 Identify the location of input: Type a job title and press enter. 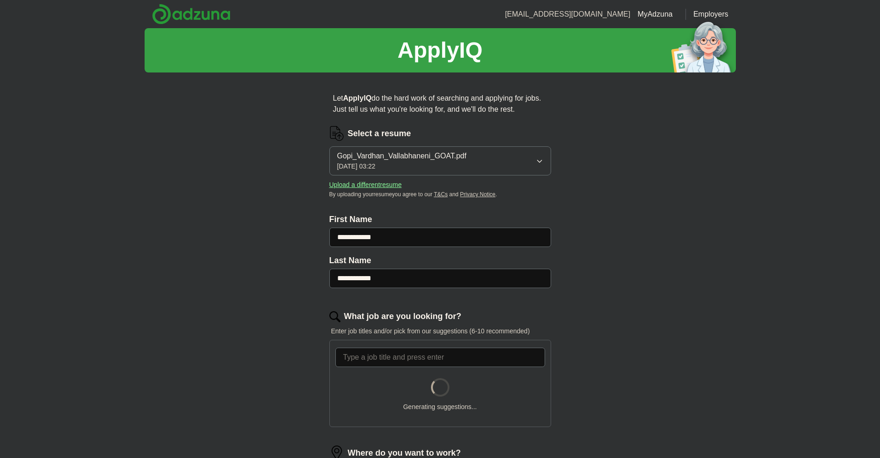
(440, 358).